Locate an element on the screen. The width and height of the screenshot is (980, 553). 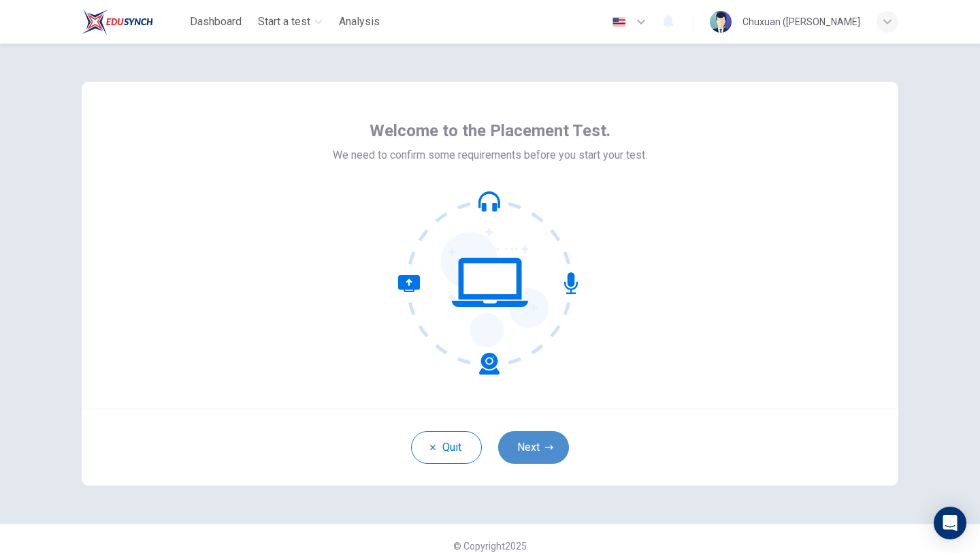
button: Start a test is located at coordinates (290, 21).